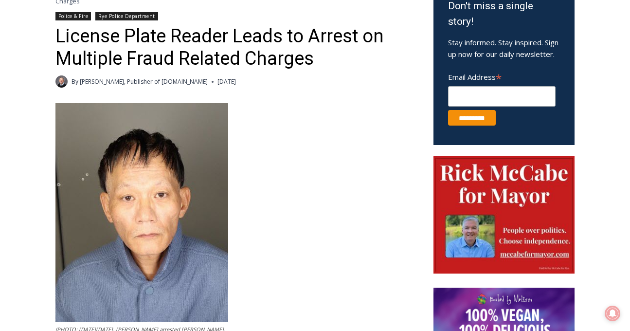  Describe the element at coordinates (231, 47) in the screenshot. I see `h1: License Plate Reader Leads to Arrest on Multiple Fraud Related Charges` at that location.